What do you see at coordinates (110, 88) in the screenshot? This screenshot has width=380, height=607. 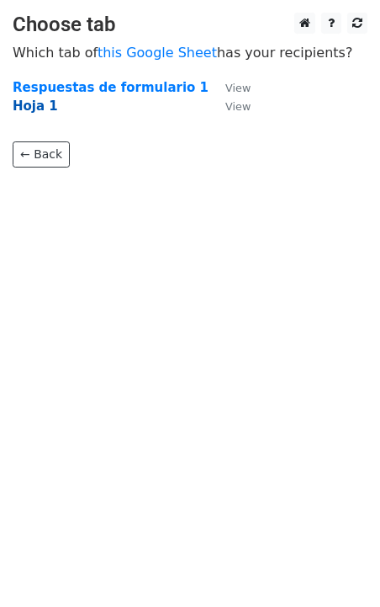 I see `strong: Respuestas de formulario 1` at bounding box center [110, 88].